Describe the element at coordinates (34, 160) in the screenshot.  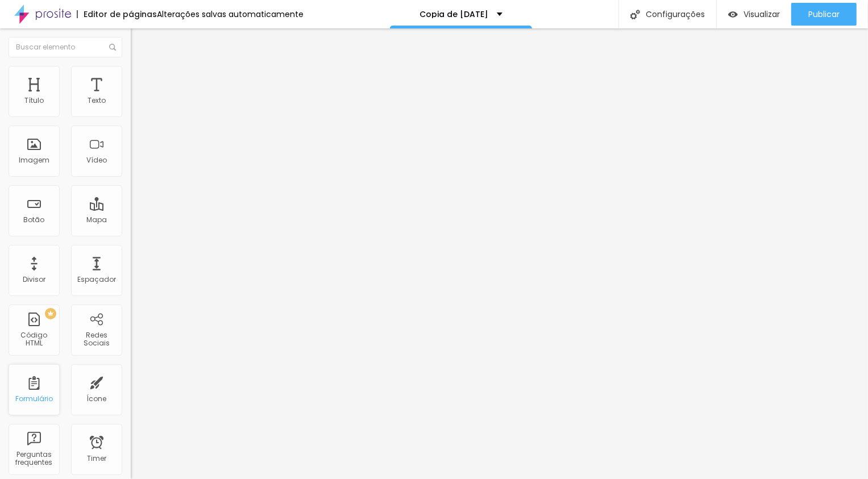
I see `div: Imagem` at that location.